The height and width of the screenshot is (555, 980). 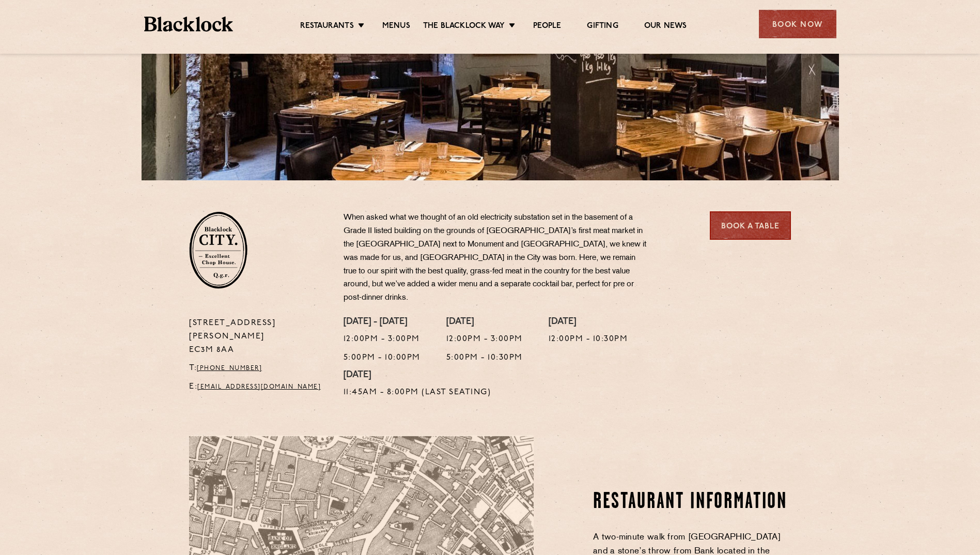 I want to click on p: 5:00pm - 10:00pm, so click(x=382, y=358).